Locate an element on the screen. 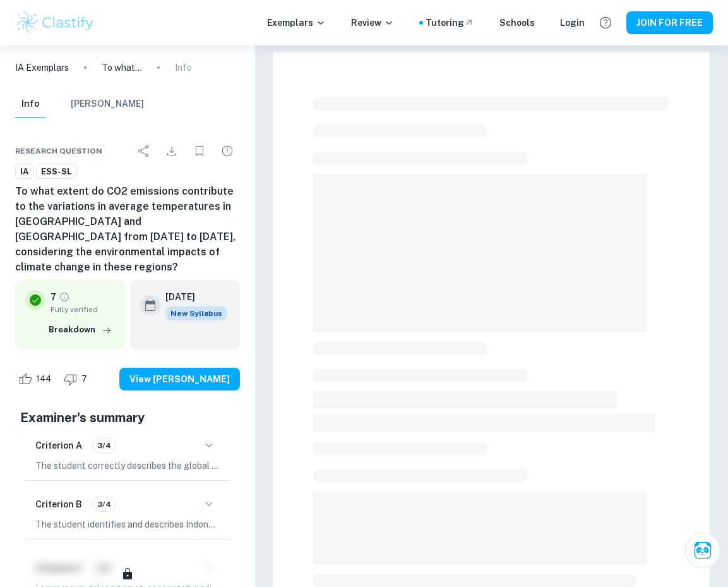 The width and height of the screenshot is (728, 587). span: 144 is located at coordinates (43, 379).